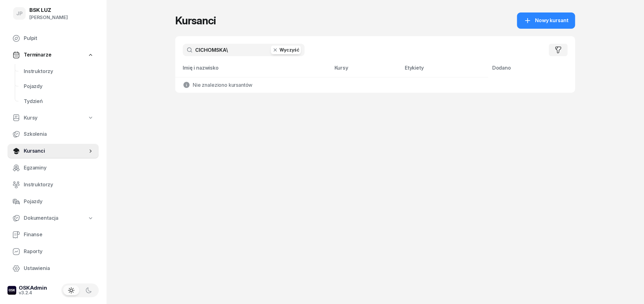 The image size is (644, 304). Describe the element at coordinates (12, 290) in the screenshot. I see `img: logo-xs-dark@2x.png` at that location.